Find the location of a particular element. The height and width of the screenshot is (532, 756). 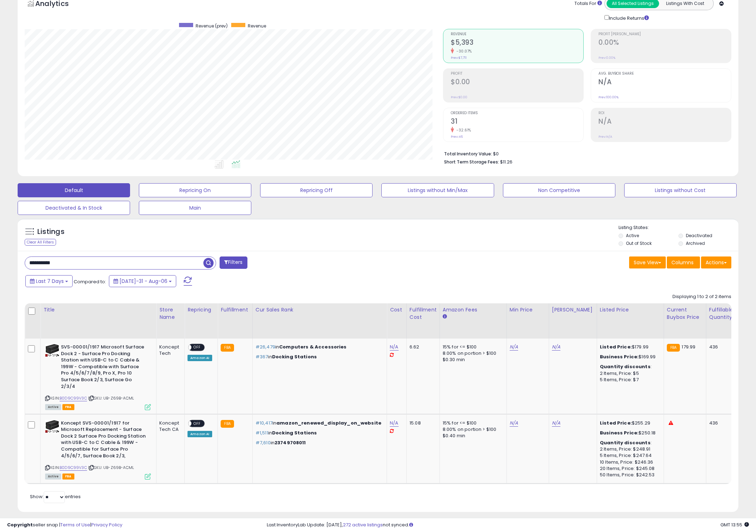

span: ROI is located at coordinates (665, 113).